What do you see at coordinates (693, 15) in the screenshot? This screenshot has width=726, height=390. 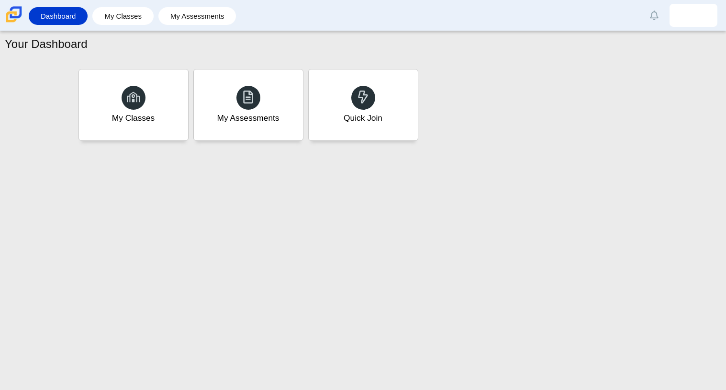 I see `a: valeria.lonaornela.nFVjaX` at bounding box center [693, 15].